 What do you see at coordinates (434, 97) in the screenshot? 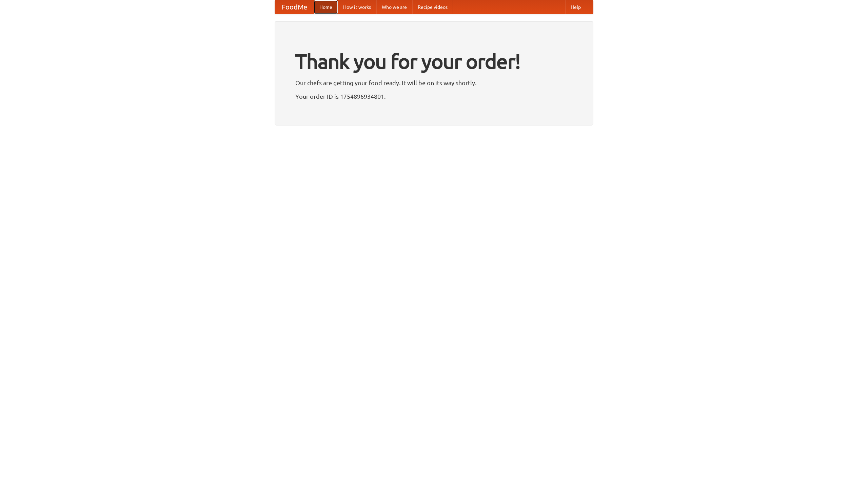
I see `p: Your order ID is 1754896934801.` at bounding box center [434, 97].